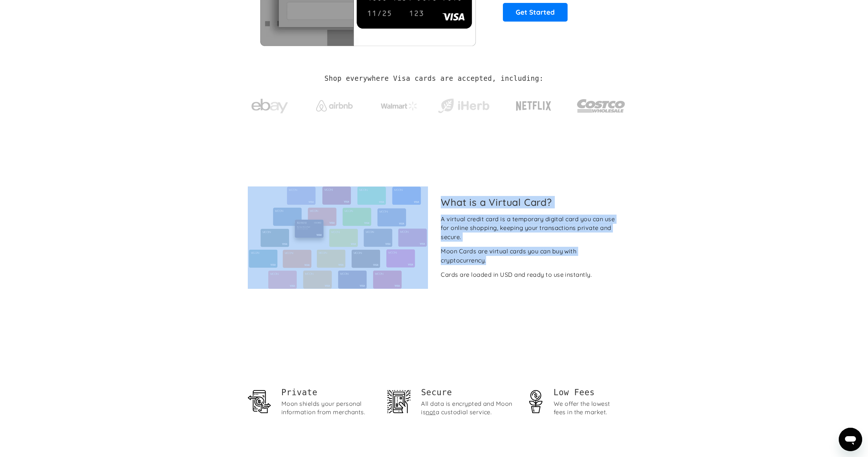 The height and width of the screenshot is (457, 868). What do you see at coordinates (334, 104) in the screenshot?
I see `a: Airbnb` at bounding box center [334, 104].